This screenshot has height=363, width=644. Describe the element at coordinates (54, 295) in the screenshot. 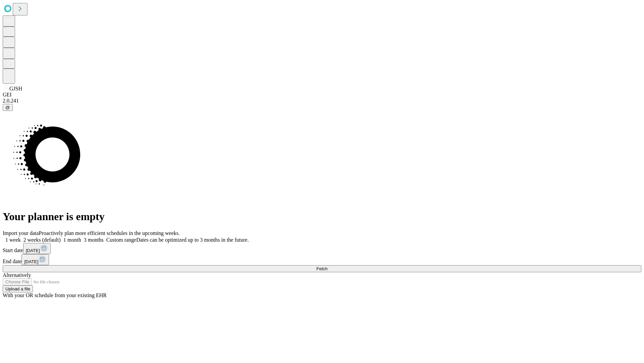

I see `span: With your OR schedule from your existing EHR` at that location.